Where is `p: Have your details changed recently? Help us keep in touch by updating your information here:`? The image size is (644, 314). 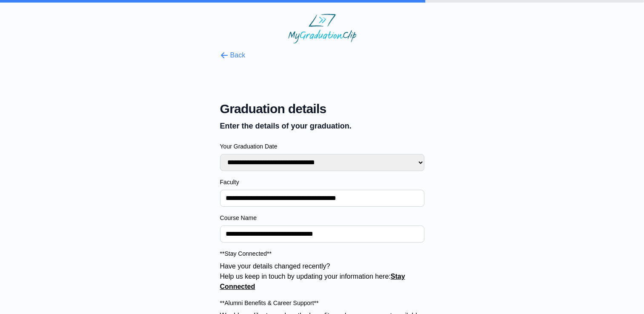
p: Have your details changed recently? Help us keep in touch by updating your information here: is located at coordinates (322, 277).